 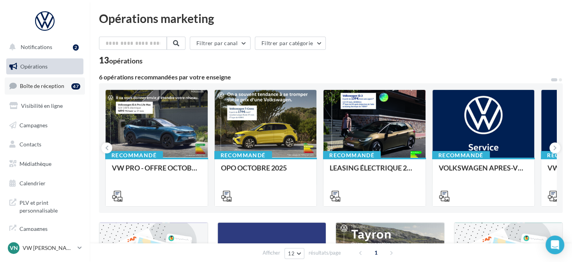 I want to click on a: Contacts, so click(x=45, y=145).